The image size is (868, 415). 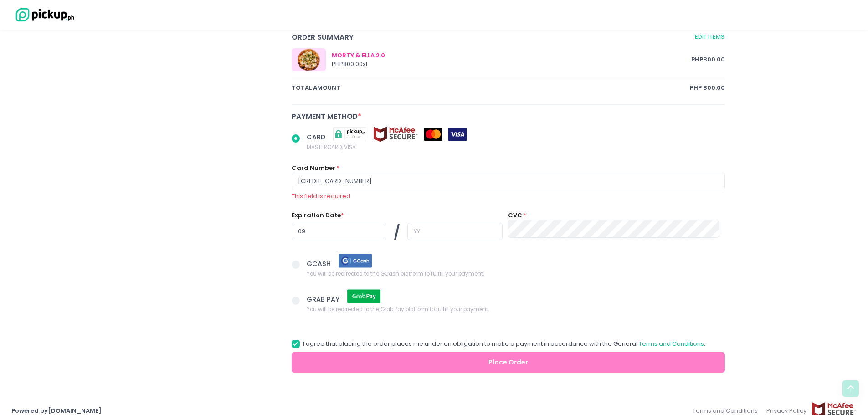 I want to click on span: You will be redirected to the Grab Pay platform to fulfill your payment., so click(x=398, y=309).